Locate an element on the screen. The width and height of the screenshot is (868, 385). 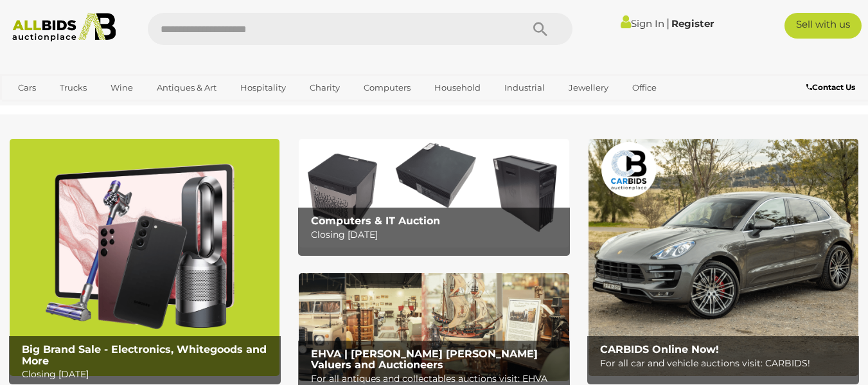
p: For all car and vehicle auctions visit: CARBIDS! is located at coordinates (726, 364).